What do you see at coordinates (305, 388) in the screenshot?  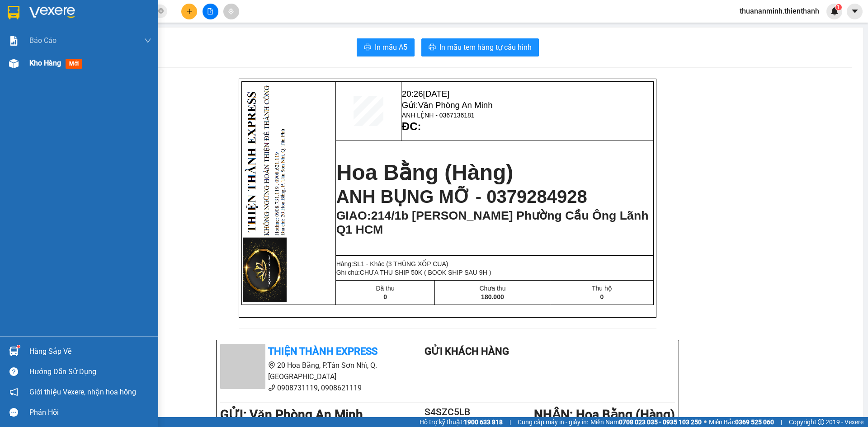 I see `li: 0908731119, 0908621119` at bounding box center [305, 388].